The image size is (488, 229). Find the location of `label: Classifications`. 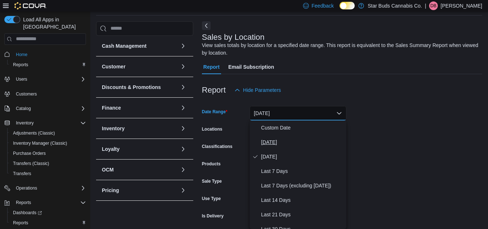

label: Classifications is located at coordinates (217, 146).